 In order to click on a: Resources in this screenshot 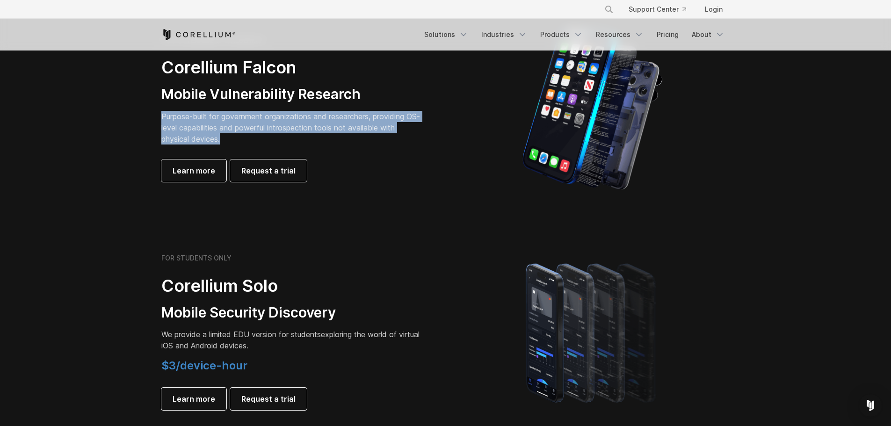, I will do `click(620, 35)`.